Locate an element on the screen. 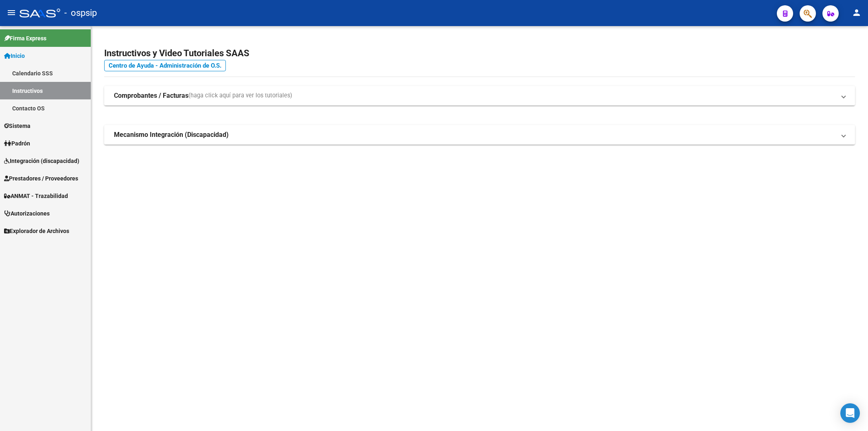 This screenshot has width=868, height=431. span: (haga click aquí para ver los tutoriales) is located at coordinates (240, 96).